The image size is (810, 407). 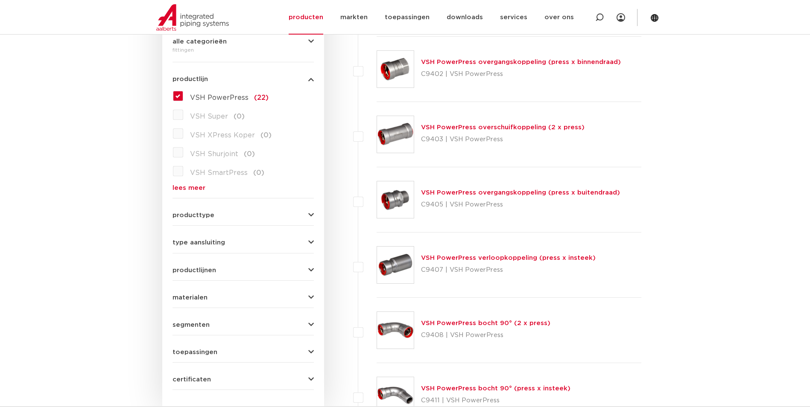 What do you see at coordinates (486, 336) in the screenshot?
I see `p: C9408 | VSH PowerPress` at bounding box center [486, 336].